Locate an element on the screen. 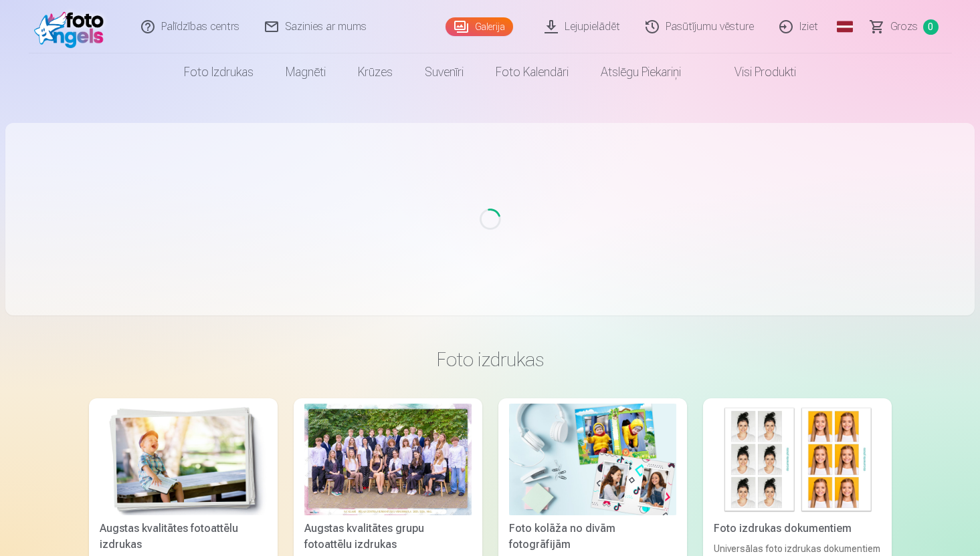 This screenshot has height=556, width=980. h3: Foto izdrukas is located at coordinates (490, 360).